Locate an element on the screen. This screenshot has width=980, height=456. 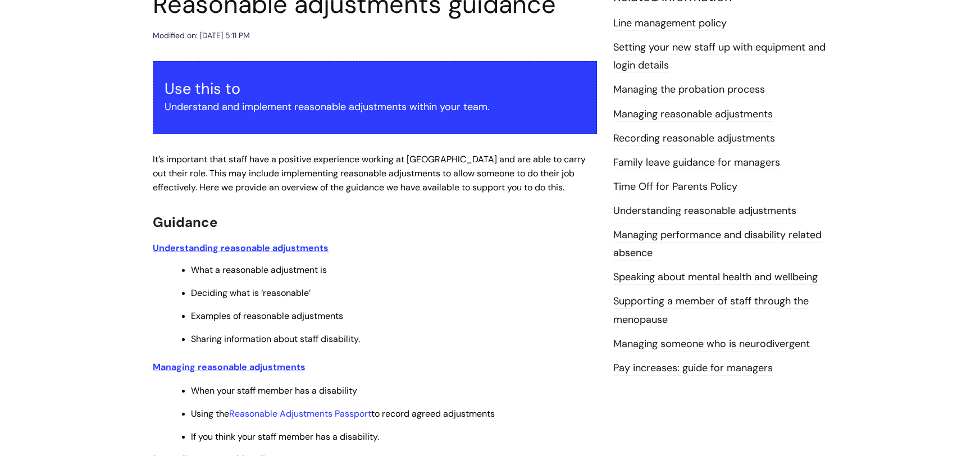
a: Managing someone who is neurodivergent is located at coordinates (712, 344).